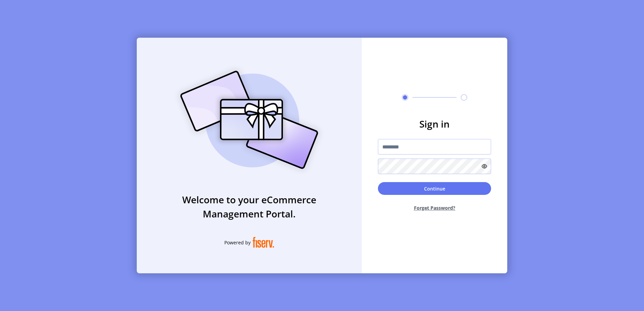  What do you see at coordinates (238, 242) in the screenshot?
I see `span: Powered by` at bounding box center [238, 242].